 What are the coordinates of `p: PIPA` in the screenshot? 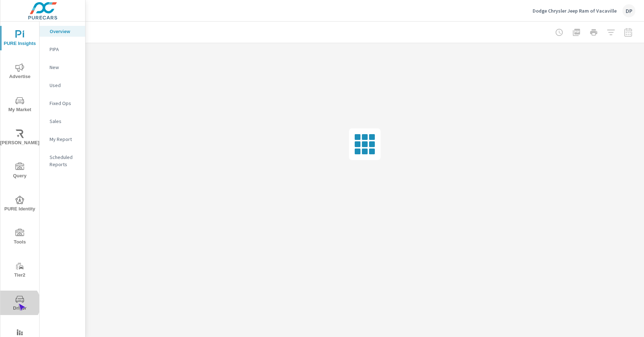 It's located at (64, 49).